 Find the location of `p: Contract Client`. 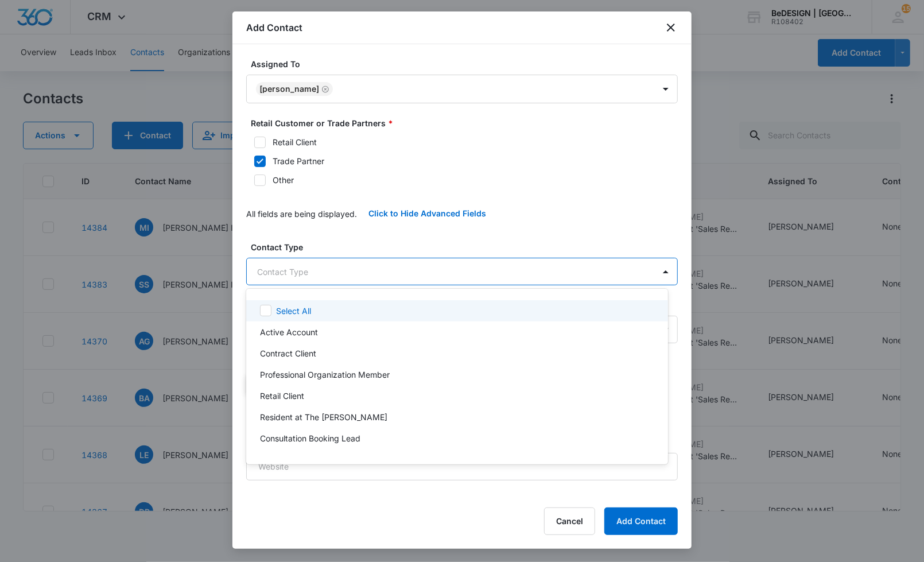

p: Contract Client is located at coordinates (288, 353).